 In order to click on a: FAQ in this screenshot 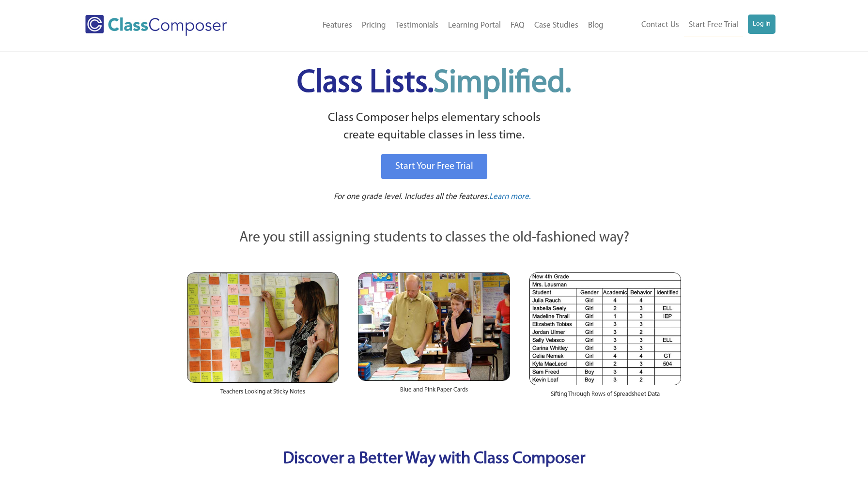, I will do `click(517, 25)`.